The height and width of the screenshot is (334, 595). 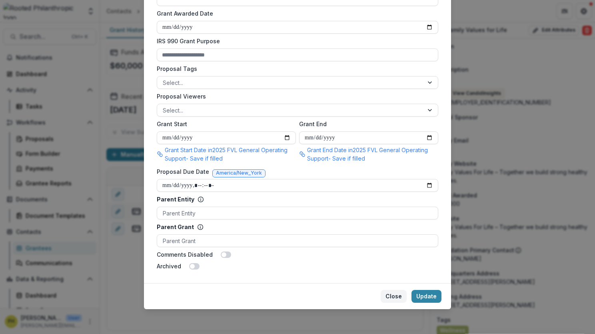 What do you see at coordinates (239, 173) in the screenshot?
I see `span: America/New_York` at bounding box center [239, 173].